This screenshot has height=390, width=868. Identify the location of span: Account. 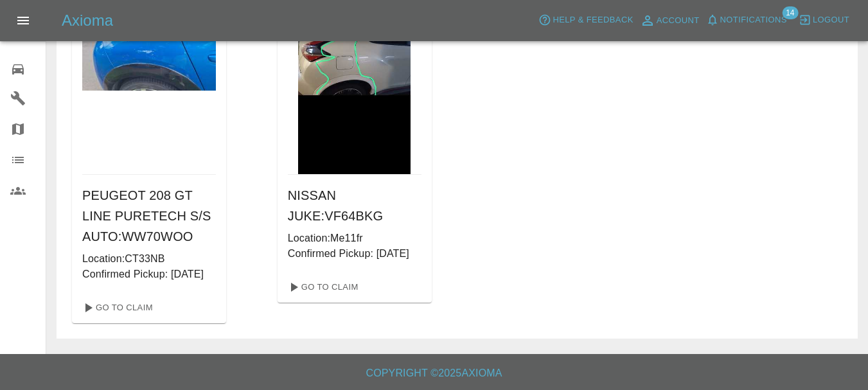
(678, 21).